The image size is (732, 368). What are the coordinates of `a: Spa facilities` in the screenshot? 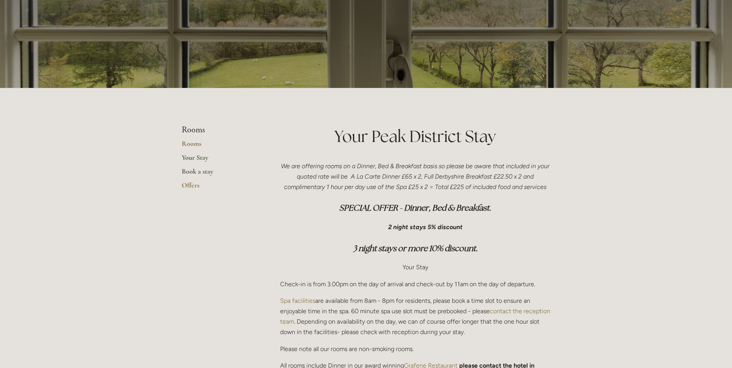 It's located at (298, 301).